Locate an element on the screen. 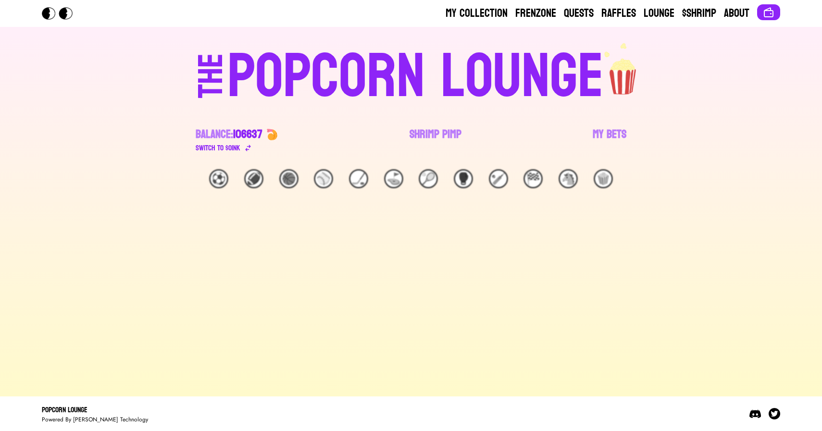  a: Shrimp Pimp is located at coordinates (435, 140).